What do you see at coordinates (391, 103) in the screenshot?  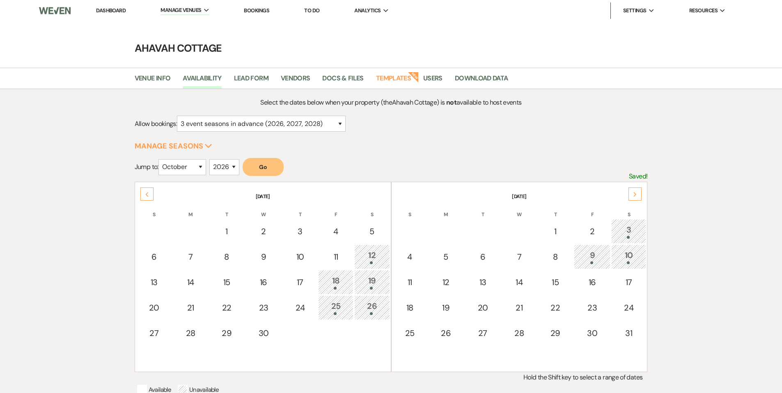 I see `p: Select the dates below when your property (the Ahavah Cottage ) is available to host events` at bounding box center [391, 103].